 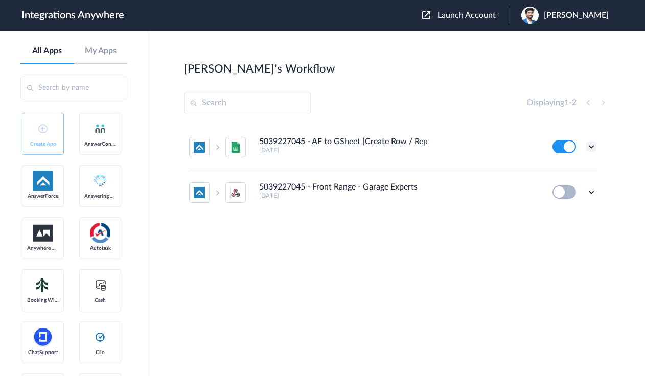 What do you see at coordinates (100, 129) in the screenshot?
I see `img: answerconnect-logo.svg` at bounding box center [100, 129].